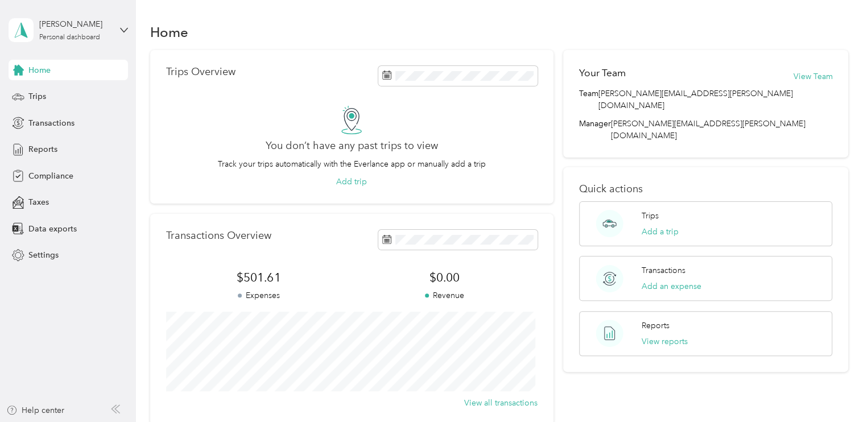 This screenshot has height=422, width=868. I want to click on span: Transactions, so click(52, 122).